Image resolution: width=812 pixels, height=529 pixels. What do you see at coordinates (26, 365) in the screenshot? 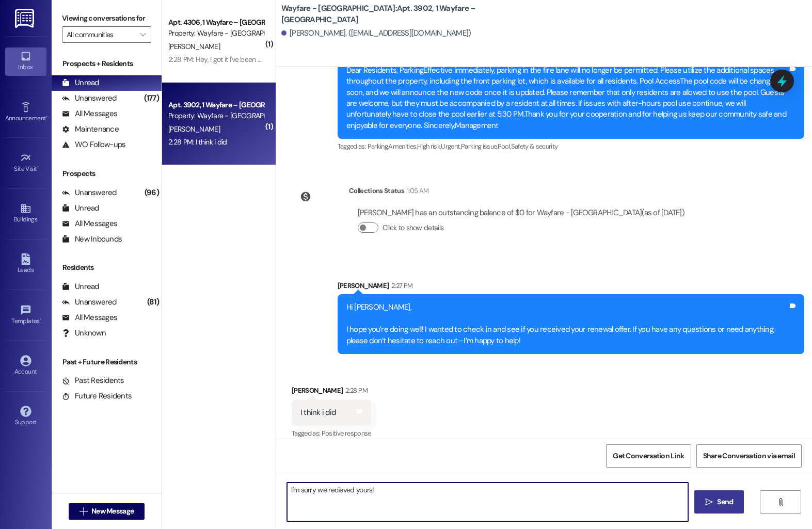
I see `a: Account` at bounding box center [26, 365].